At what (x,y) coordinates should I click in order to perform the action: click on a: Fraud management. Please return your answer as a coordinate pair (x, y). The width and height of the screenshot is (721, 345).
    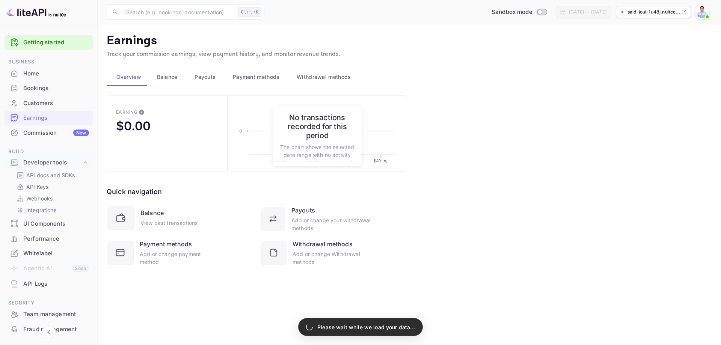
    Looking at the image, I should click on (48, 329).